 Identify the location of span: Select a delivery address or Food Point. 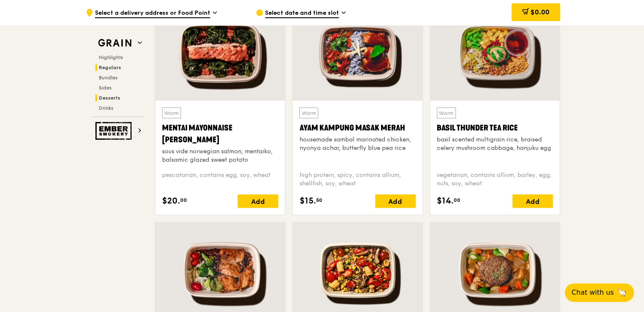
(152, 13).